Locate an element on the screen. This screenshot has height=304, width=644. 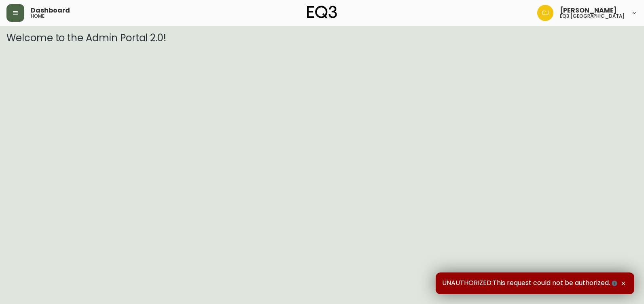
img: 7836c8950ad67d536e8437018b5c2533 is located at coordinates (545, 13).